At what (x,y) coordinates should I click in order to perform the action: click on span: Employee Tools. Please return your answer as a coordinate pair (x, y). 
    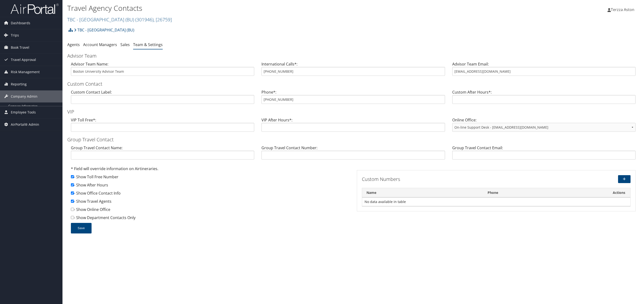
    Looking at the image, I should click on (24, 112).